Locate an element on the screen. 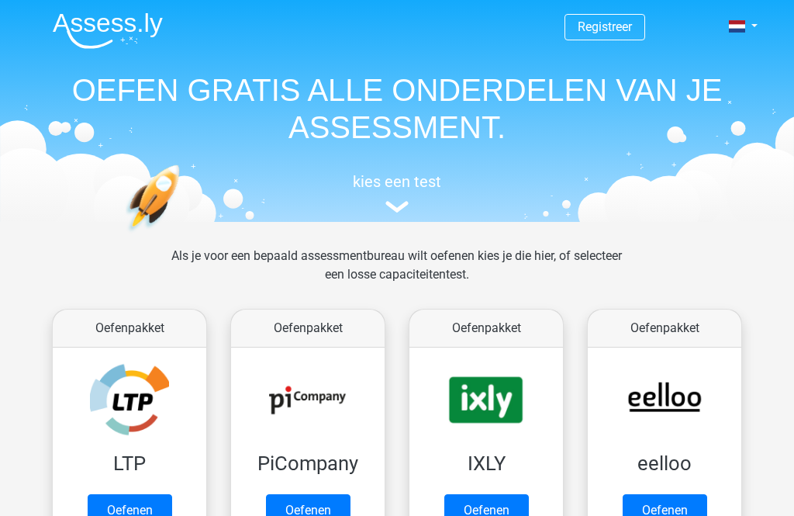 This screenshot has height=516, width=794. a: Registreer is located at coordinates (605, 26).